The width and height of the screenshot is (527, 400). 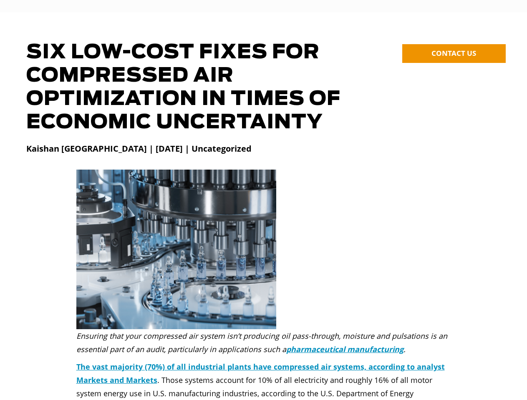 I want to click on a: pharmaceutical manufacturing, so click(x=344, y=349).